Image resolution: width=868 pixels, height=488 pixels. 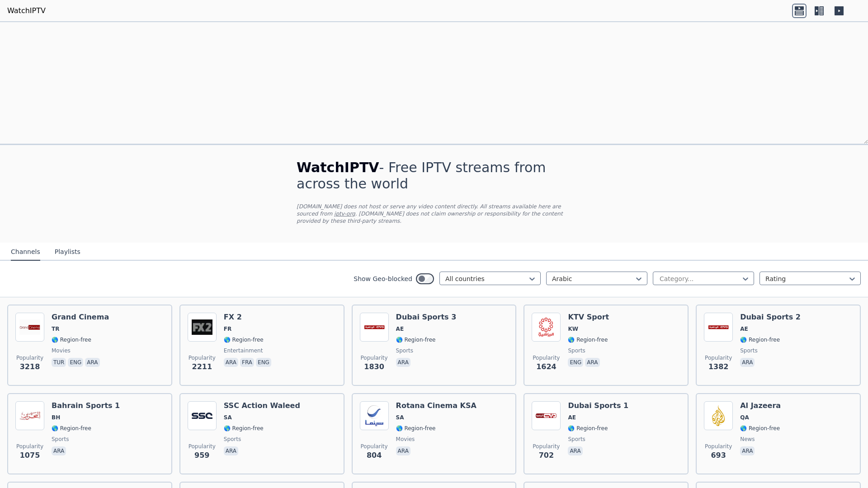 I want to click on h6: Dubai Sports 2, so click(x=771, y=317).